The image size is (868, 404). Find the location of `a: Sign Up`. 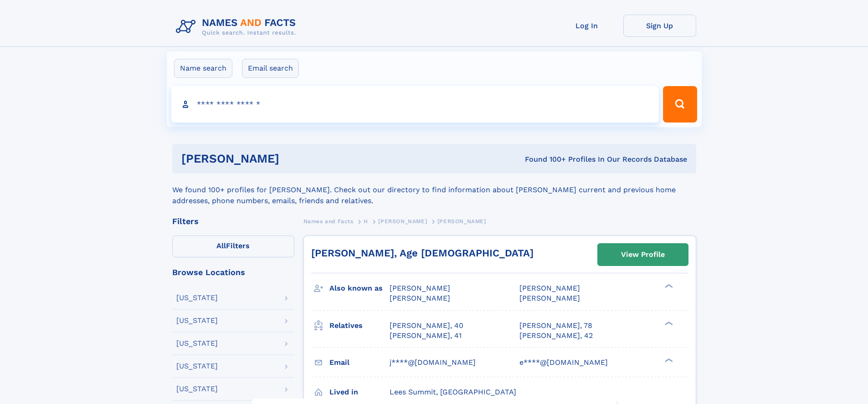

a: Sign Up is located at coordinates (660, 25).